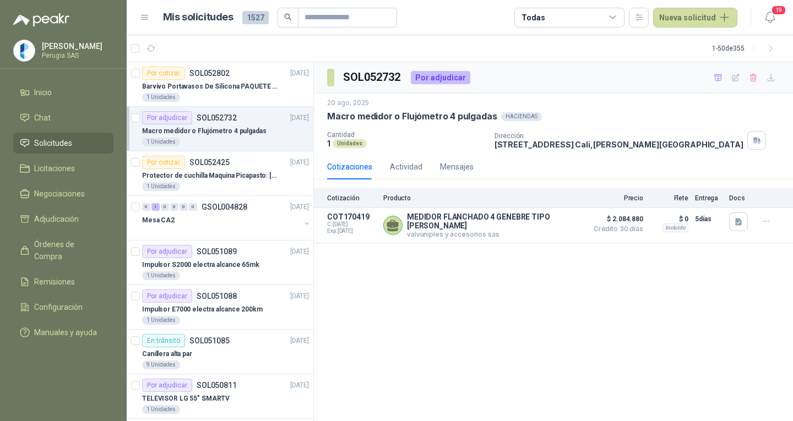 The width and height of the screenshot is (793, 421). What do you see at coordinates (216, 118) in the screenshot?
I see `p: SOL052732` at bounding box center [216, 118].